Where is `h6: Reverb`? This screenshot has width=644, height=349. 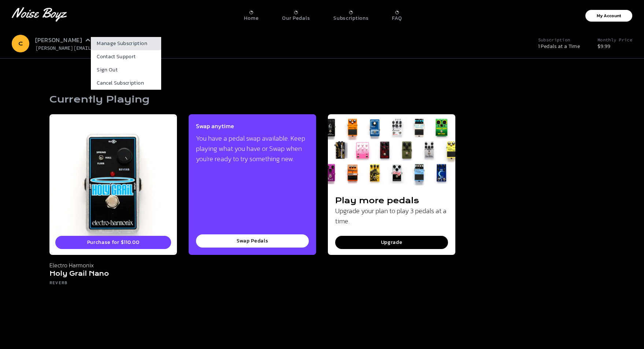 h6: Reverb is located at coordinates (113, 284).